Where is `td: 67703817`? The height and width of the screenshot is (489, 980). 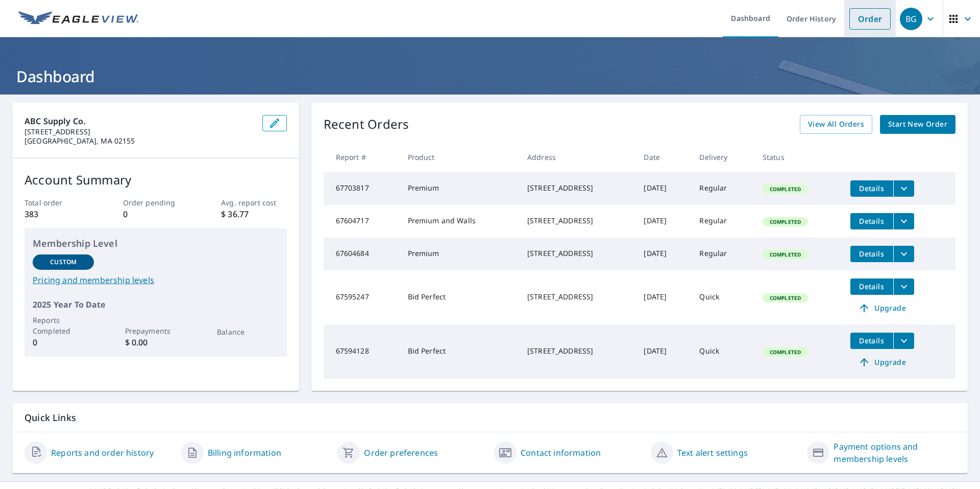 td: 67703817 is located at coordinates (361, 188).